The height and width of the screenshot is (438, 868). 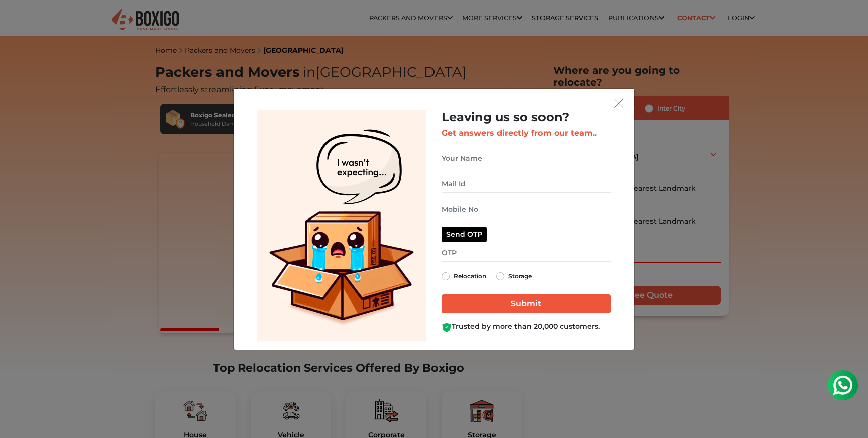 I want to click on div: Trusted by more than 20,000 customers., so click(x=526, y=327).